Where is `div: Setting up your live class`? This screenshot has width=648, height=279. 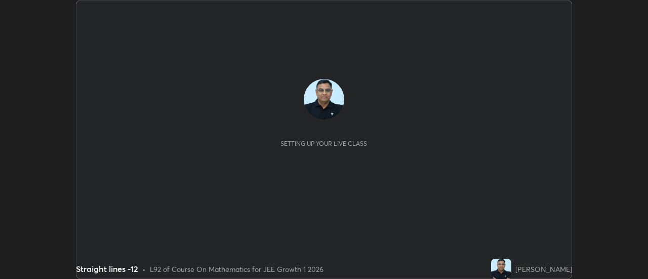 div: Setting up your live class is located at coordinates (324, 143).